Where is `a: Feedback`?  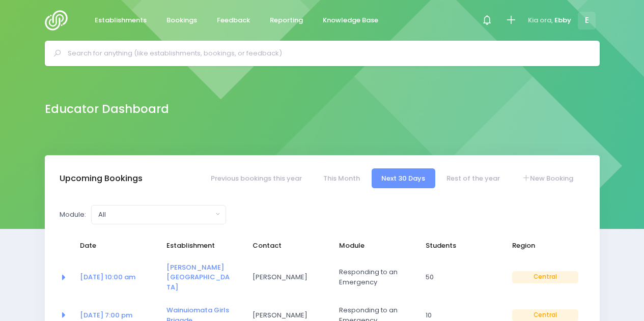
a: Feedback is located at coordinates (233, 21).